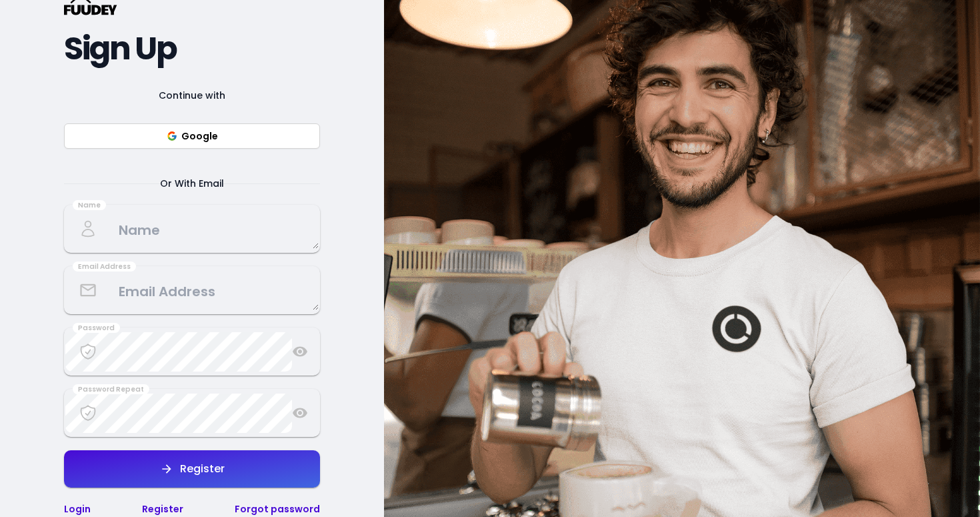 The height and width of the screenshot is (517, 980). Describe the element at coordinates (192, 136) in the screenshot. I see `button: Google` at that location.